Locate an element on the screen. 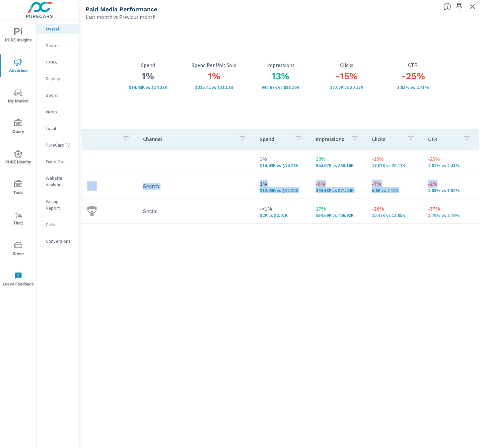 The height and width of the screenshot is (448, 482). p: 27% is located at coordinates (338, 209).